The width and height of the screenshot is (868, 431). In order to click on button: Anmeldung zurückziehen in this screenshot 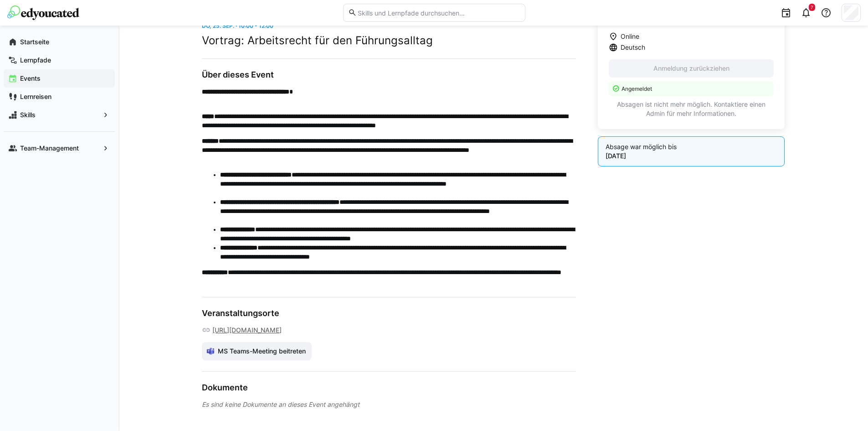, I will do `click(691, 68)`.